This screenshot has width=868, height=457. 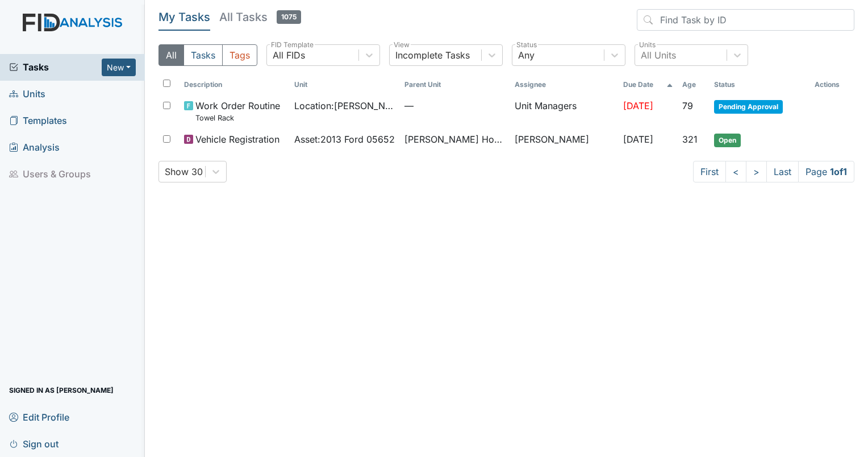 I want to click on span: Analysis, so click(x=34, y=147).